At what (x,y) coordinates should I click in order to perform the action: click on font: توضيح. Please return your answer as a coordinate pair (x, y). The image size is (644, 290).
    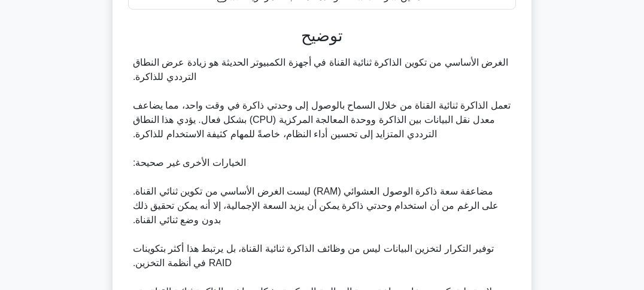
    Looking at the image, I should click on (322, 35).